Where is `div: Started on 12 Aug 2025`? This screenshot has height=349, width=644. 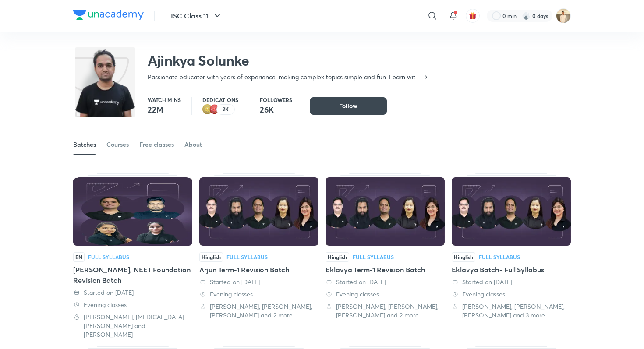 div: Started on 12 Aug 2025 is located at coordinates (133, 292).